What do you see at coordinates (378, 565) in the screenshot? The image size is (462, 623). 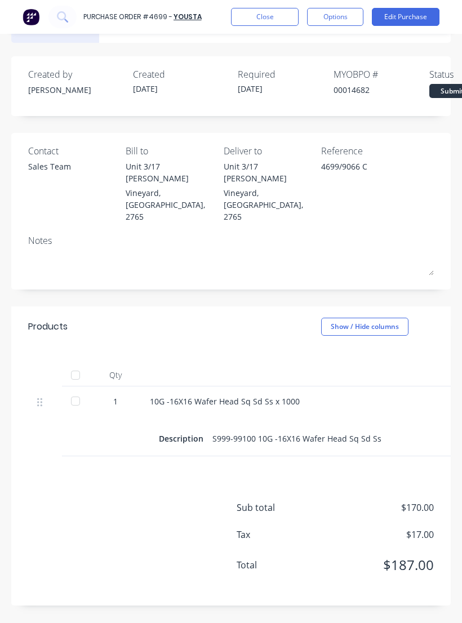 I see `span: $187.00` at bounding box center [378, 565].